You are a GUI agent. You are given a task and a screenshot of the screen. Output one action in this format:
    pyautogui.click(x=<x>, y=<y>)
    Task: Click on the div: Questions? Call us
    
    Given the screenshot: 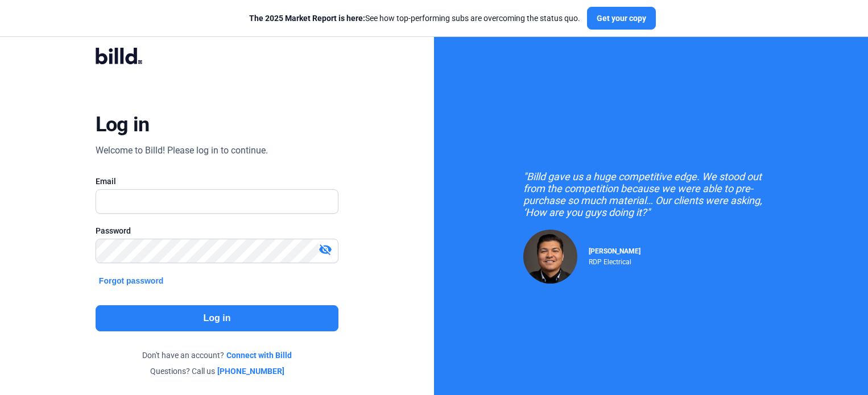 What is the action you would take?
    pyautogui.click(x=217, y=372)
    